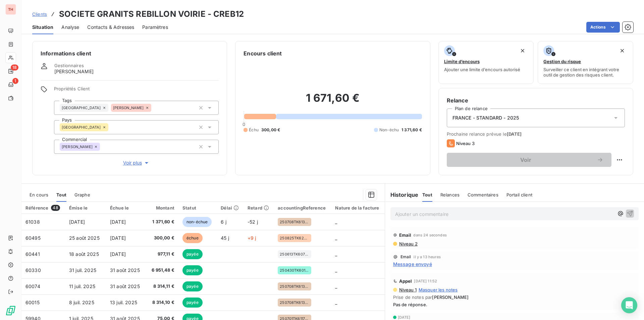  I want to click on span: 48, so click(56, 208).